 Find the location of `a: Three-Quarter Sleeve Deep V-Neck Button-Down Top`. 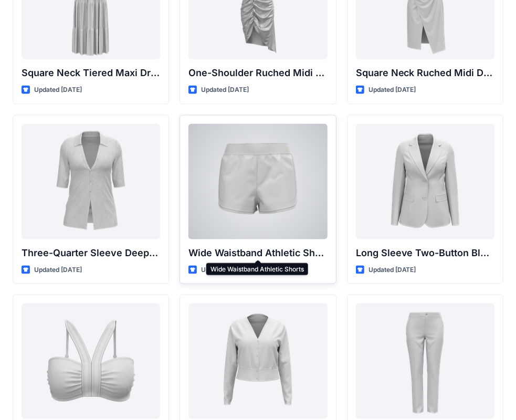

a: Three-Quarter Sleeve Deep V-Neck Button-Down Top is located at coordinates (91, 182).